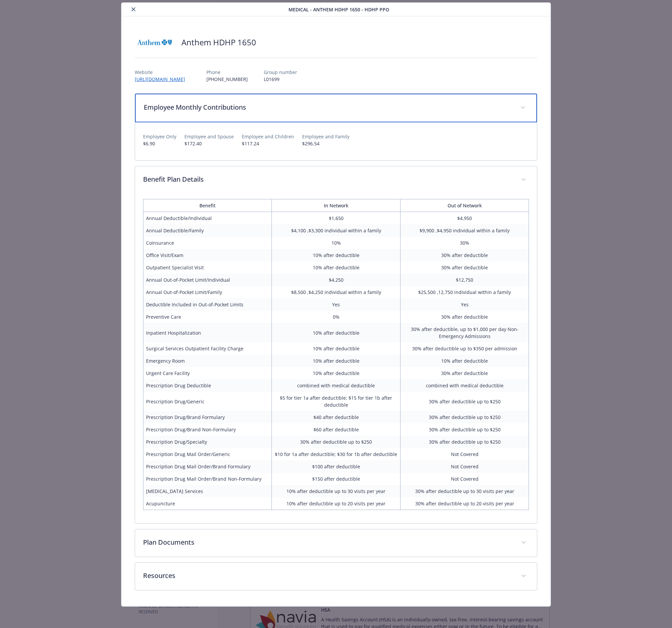 The width and height of the screenshot is (672, 628). I want to click on p: Plan Documents, so click(328, 542).